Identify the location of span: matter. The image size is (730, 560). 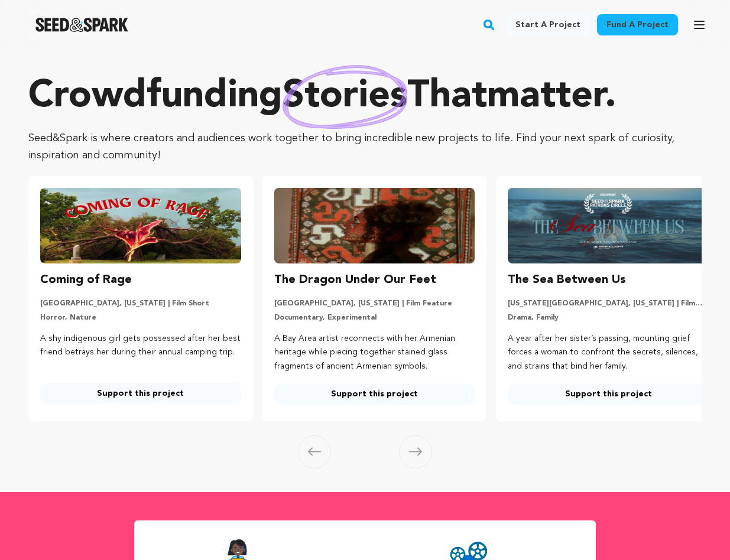
(546, 97).